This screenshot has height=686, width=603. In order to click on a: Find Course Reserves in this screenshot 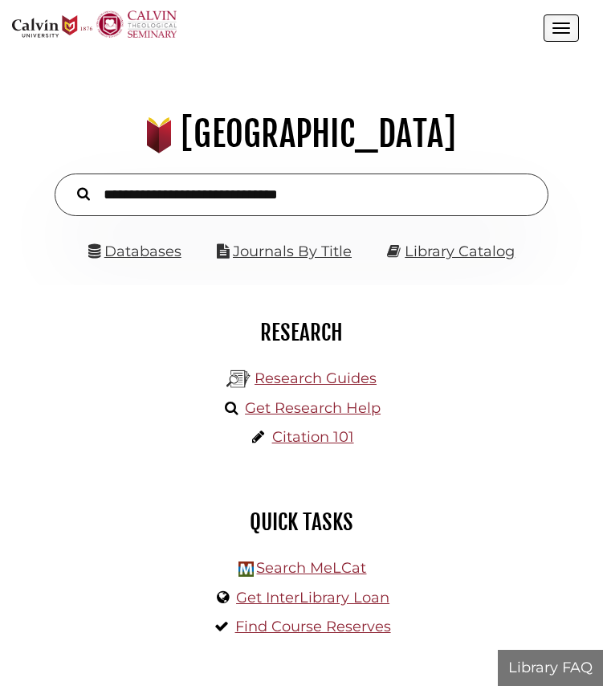, I will do `click(313, 626)`.